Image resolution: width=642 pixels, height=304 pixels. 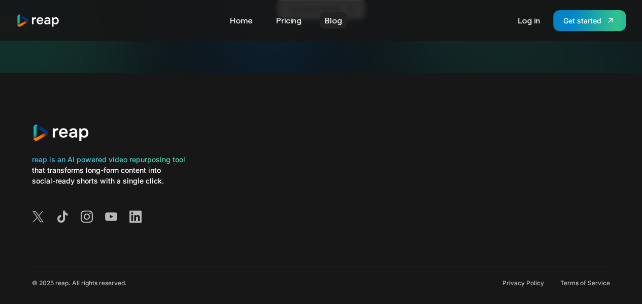 I want to click on div: v 4.0.25, so click(x=39, y=20).